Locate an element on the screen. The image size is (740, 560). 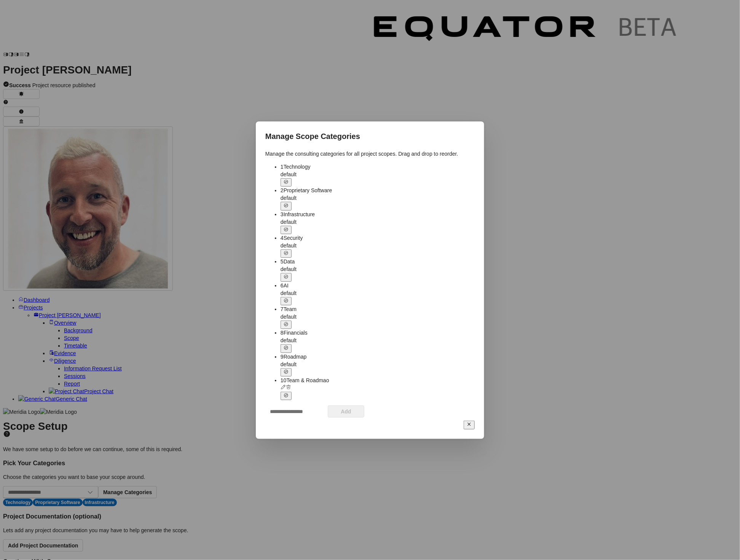
span: Financials is located at coordinates (295, 333).